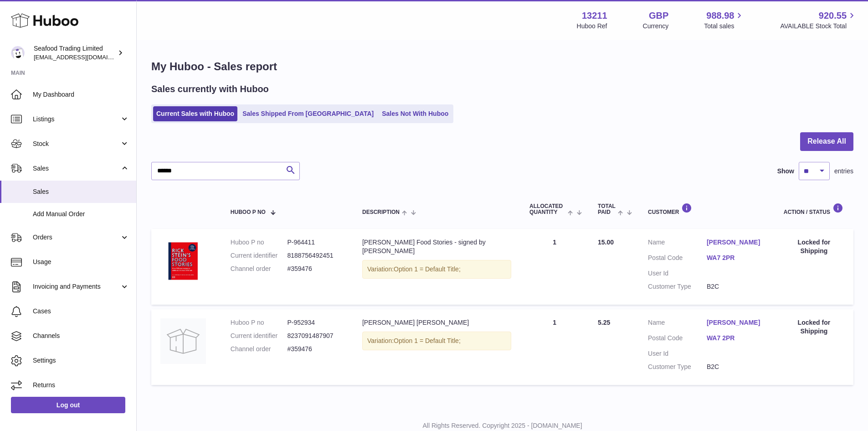  Describe the element at coordinates (81, 385) in the screenshot. I see `span: Returns` at that location.